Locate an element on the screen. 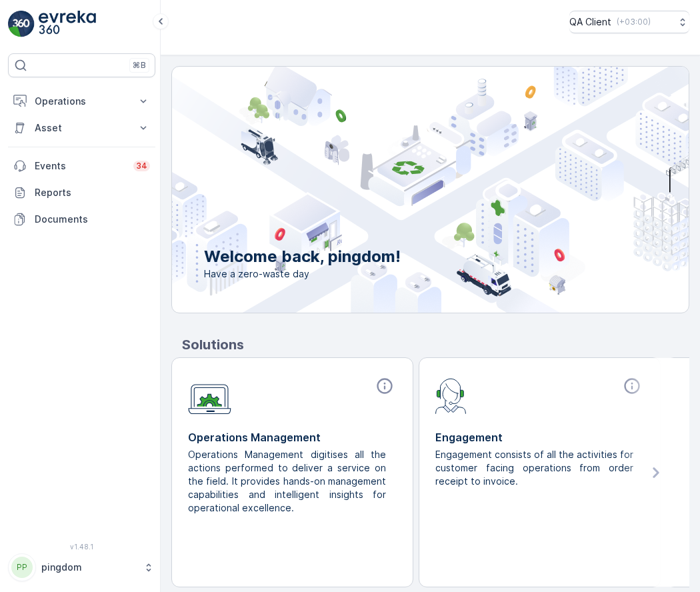  a: Events34 is located at coordinates (82, 166).